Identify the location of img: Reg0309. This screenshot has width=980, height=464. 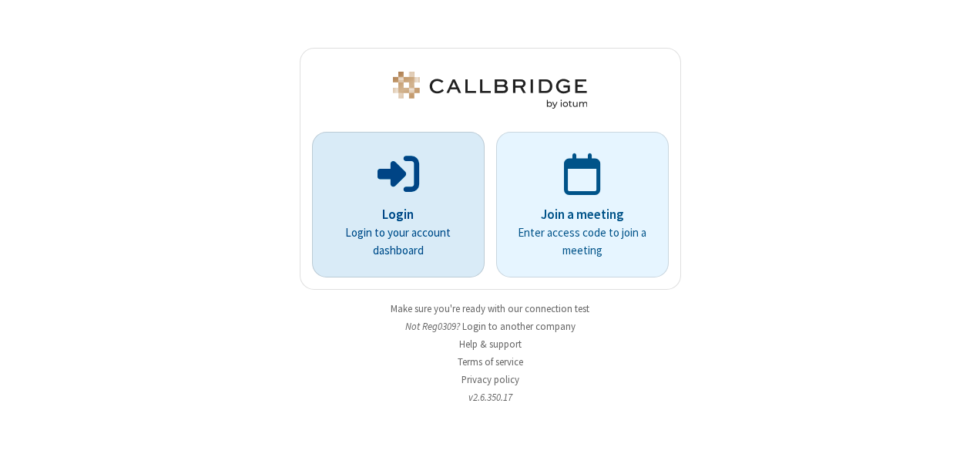
(490, 90).